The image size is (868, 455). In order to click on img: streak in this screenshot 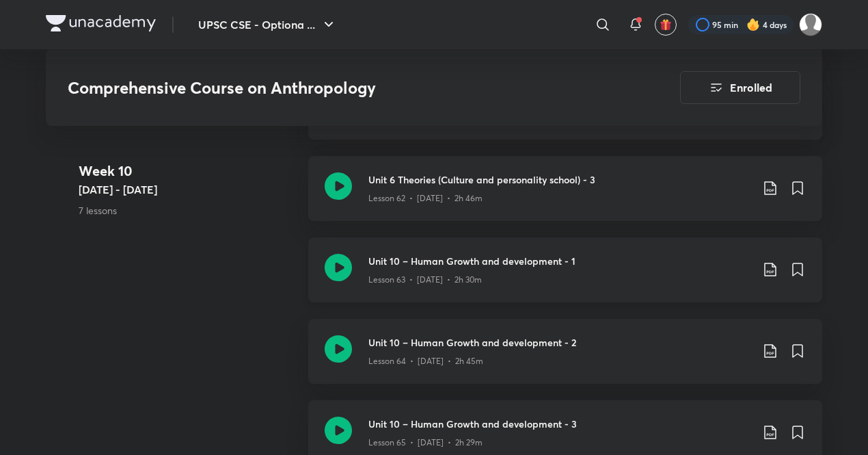, I will do `click(753, 25)`.